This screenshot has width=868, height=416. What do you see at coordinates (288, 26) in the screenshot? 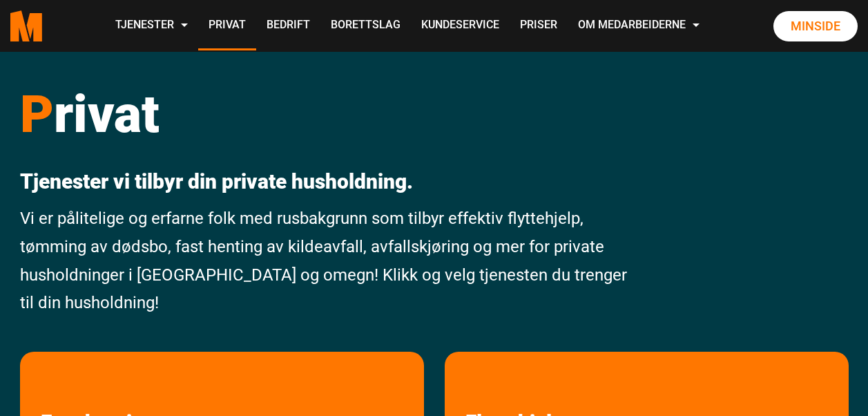
I see `a: Bedrift` at bounding box center [288, 26].